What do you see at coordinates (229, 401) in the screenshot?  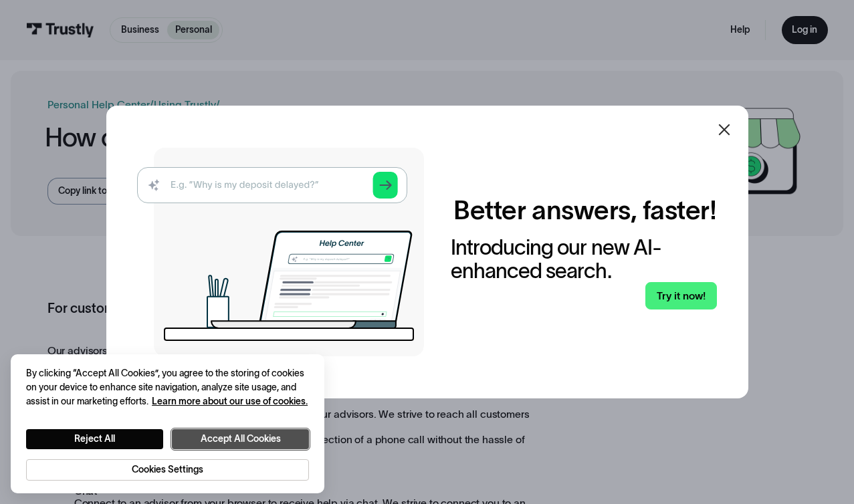 I see `a: More information about your privacy, opens in a new tab` at bounding box center [229, 401].